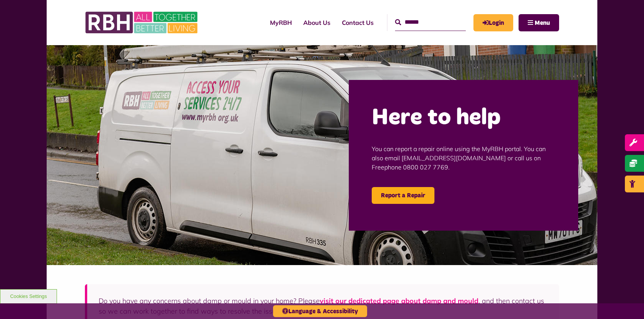  Describe the element at coordinates (317, 23) in the screenshot. I see `a: About Us` at that location.